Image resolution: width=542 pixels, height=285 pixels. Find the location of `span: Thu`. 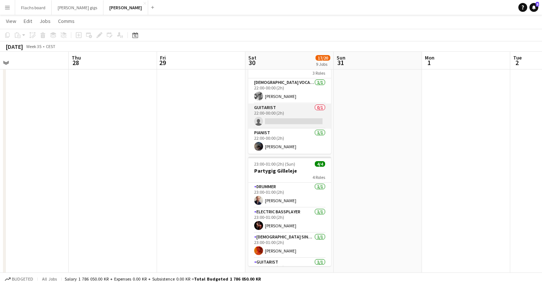

span: Thu is located at coordinates (76, 58).